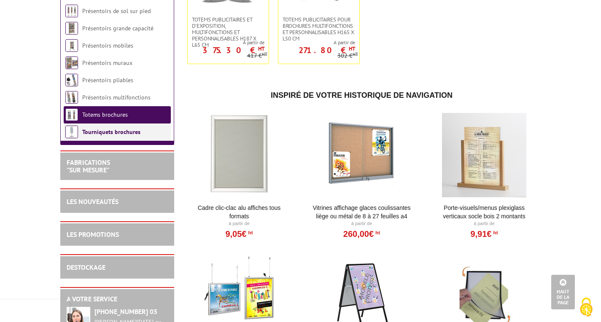  What do you see at coordinates (327, 50) in the screenshot?
I see `p: 271.80 €` at bounding box center [327, 50].